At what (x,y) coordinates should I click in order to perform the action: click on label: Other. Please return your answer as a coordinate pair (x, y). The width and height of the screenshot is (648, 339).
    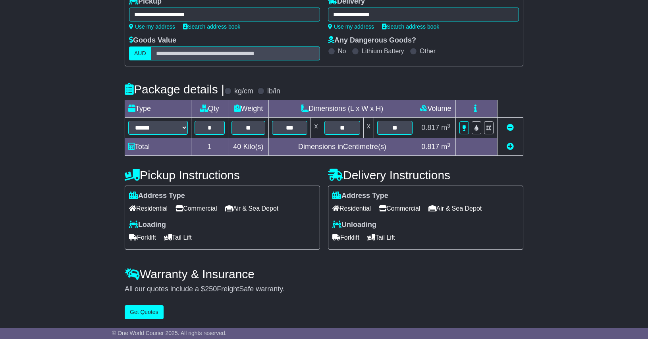
    Looking at the image, I should click on (428, 51).